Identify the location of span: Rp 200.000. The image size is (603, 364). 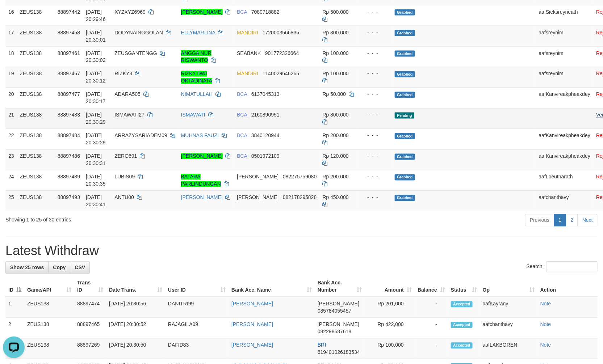
(335, 136).